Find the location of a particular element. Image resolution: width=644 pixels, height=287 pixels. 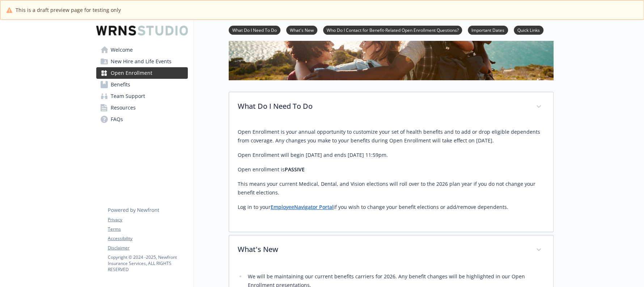

span: Team Support is located at coordinates (128, 96).